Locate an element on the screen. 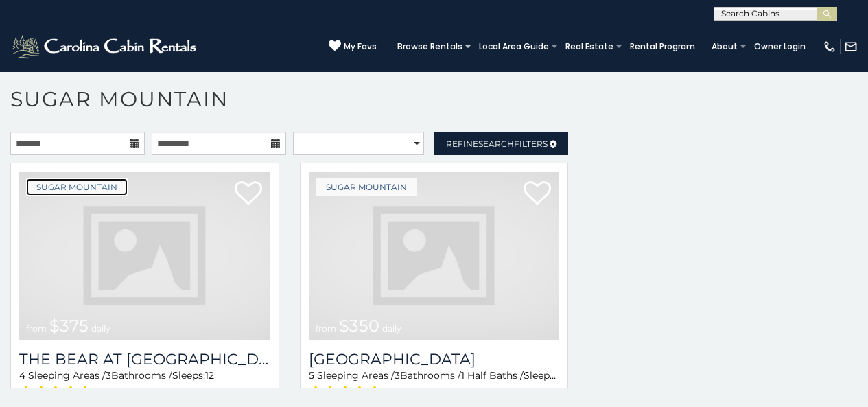 This screenshot has width=868, height=407. a: from $350 daily is located at coordinates (434, 255).